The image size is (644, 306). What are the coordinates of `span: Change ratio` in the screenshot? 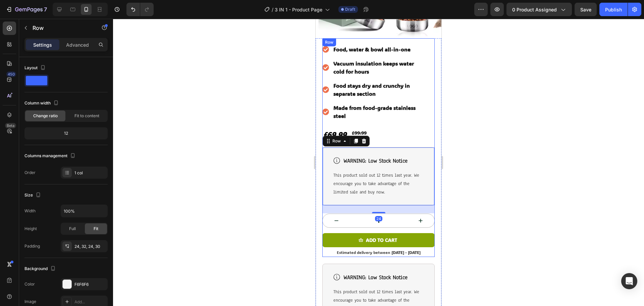 It's located at (46, 116).